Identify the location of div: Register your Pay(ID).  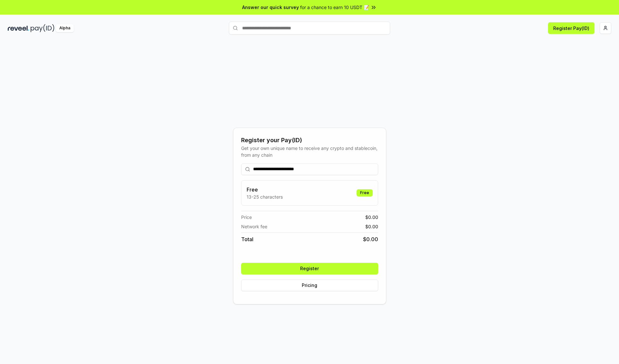
(310, 140).